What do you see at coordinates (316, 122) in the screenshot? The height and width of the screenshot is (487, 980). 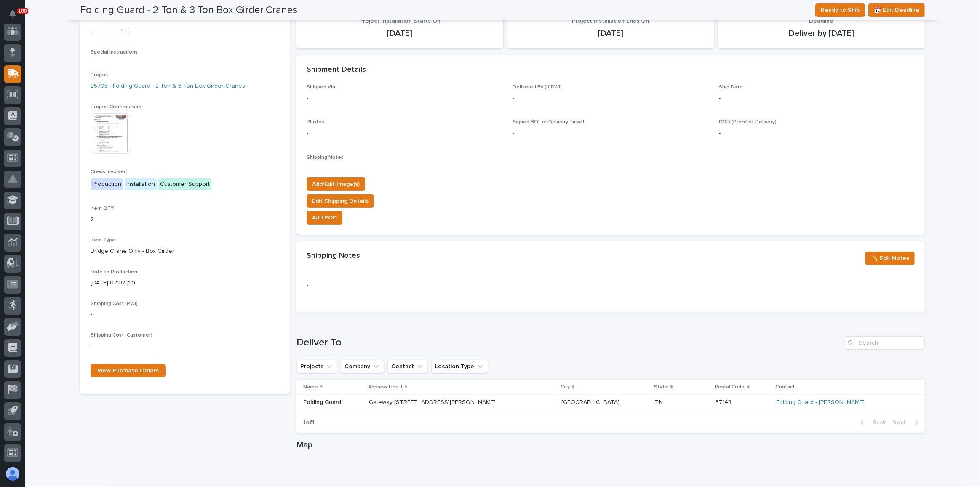 I see `span: Photos` at bounding box center [316, 122].